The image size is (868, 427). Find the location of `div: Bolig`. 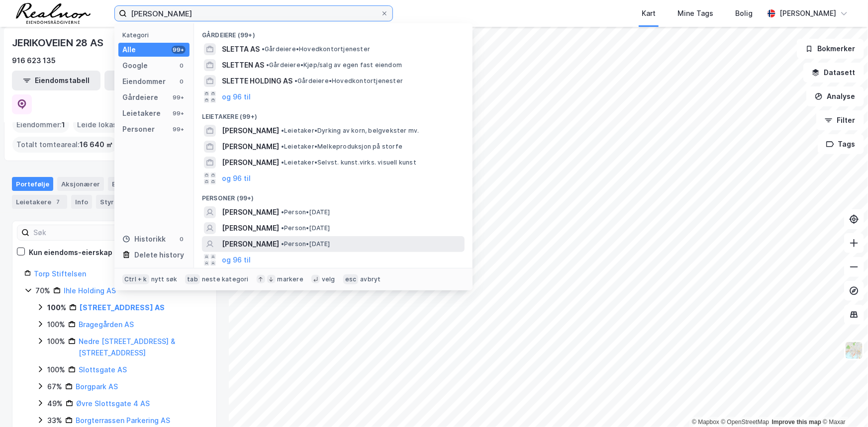

div: Bolig is located at coordinates (744, 13).